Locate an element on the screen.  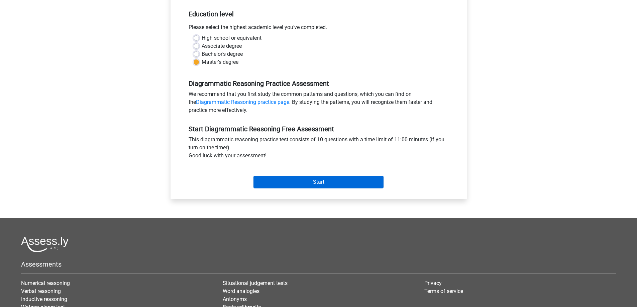
a: Inductive reasoning is located at coordinates (44, 299).